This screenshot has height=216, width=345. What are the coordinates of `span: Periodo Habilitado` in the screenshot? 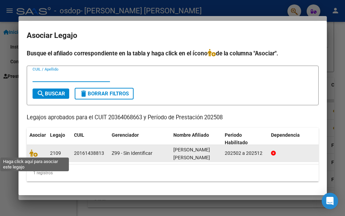 It's located at (236, 139).